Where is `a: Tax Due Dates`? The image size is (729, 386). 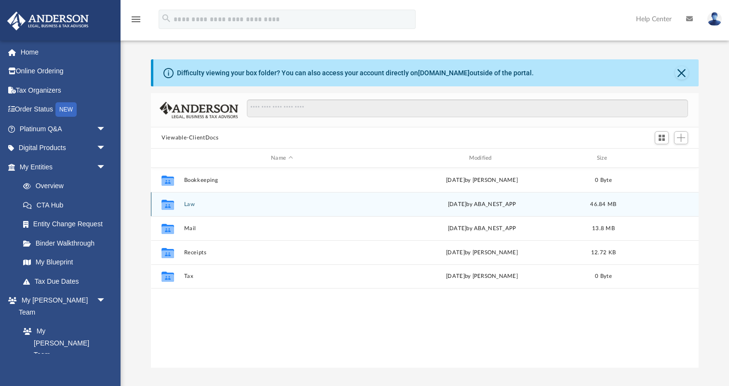 a: Tax Due Dates is located at coordinates (67, 281).